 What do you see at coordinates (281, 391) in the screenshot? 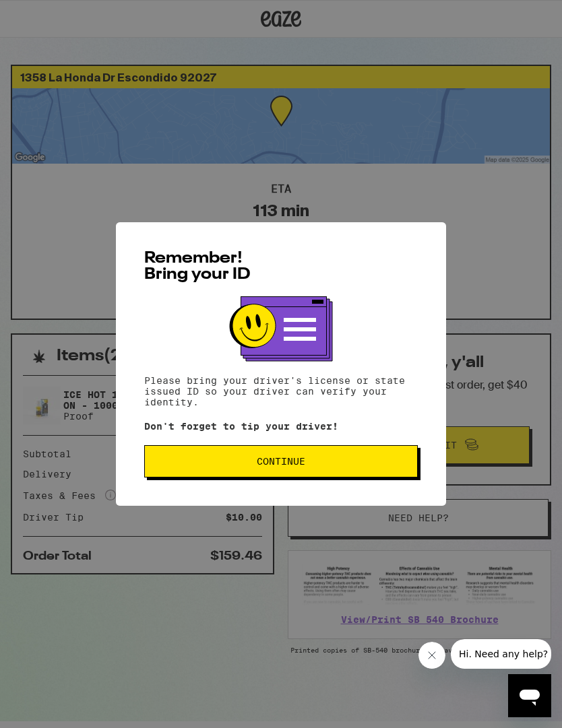
I see `p: Please bring your driver's license or state issued ID so your driver can verify your identity.` at bounding box center [281, 391].